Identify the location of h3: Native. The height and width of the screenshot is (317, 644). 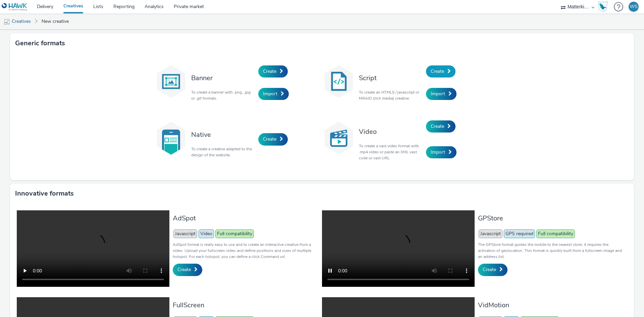
(223, 135).